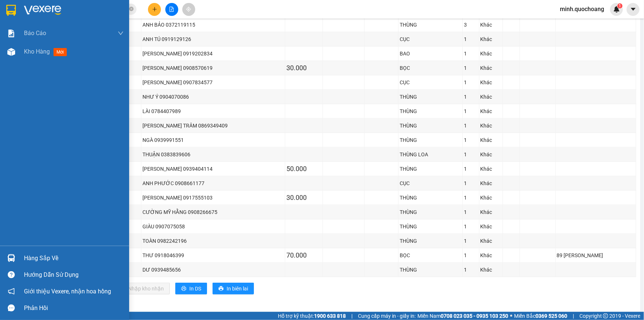 The width and height of the screenshot is (644, 320). I want to click on div: 30.000, so click(304, 197).